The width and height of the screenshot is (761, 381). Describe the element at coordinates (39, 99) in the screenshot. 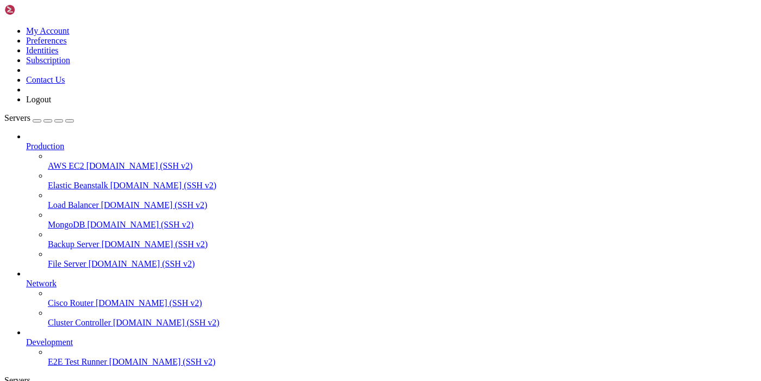

I see `a: Logout` at that location.